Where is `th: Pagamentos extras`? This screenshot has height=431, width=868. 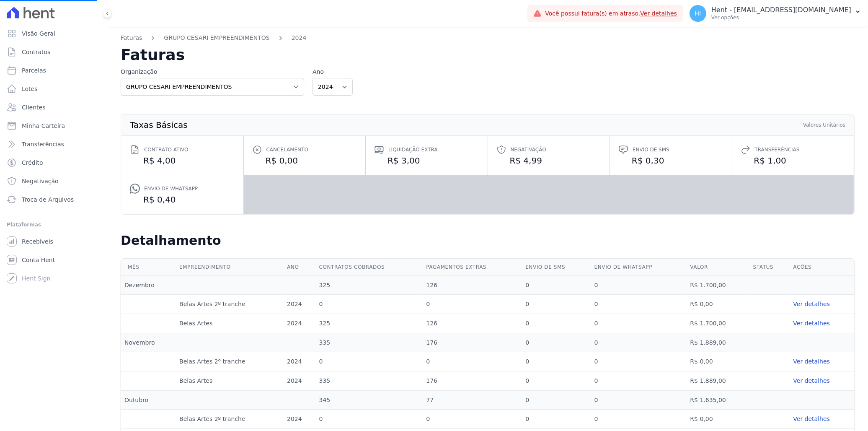 th: Pagamentos extras is located at coordinates (472, 267).